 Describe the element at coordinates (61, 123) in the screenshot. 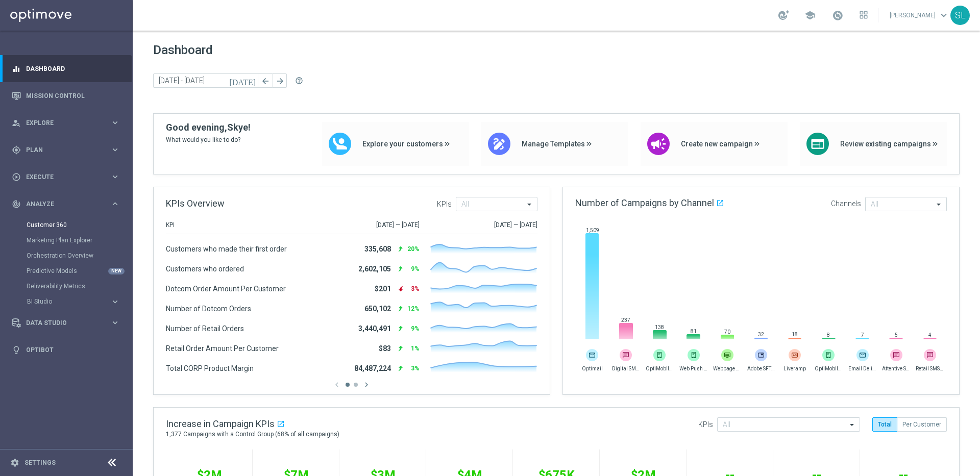

I see `div: Explore` at that location.